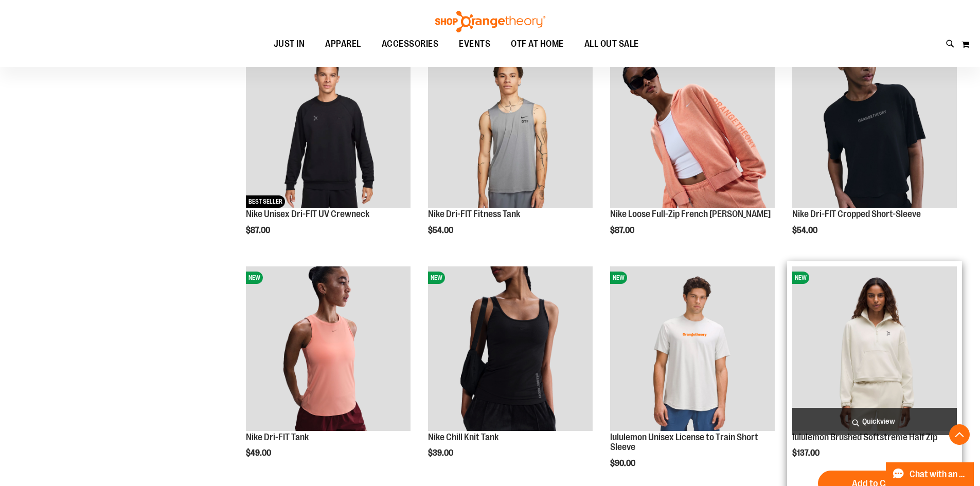  What do you see at coordinates (537, 44) in the screenshot?
I see `span: OTF AT HOME` at bounding box center [537, 44].